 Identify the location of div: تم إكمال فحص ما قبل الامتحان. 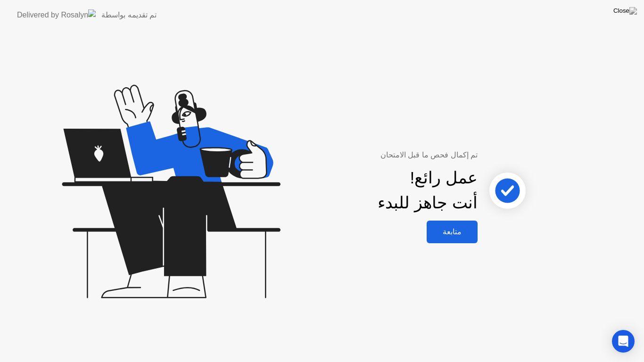
(380, 155).